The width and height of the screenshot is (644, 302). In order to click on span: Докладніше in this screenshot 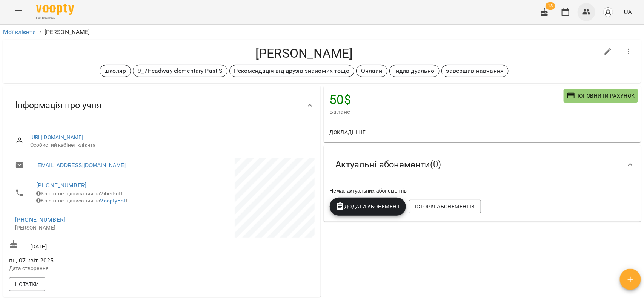, I will do `click(348, 132)`.